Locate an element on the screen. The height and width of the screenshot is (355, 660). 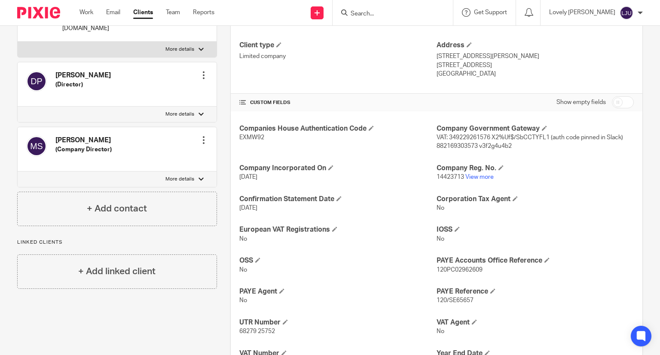
h4: IOSS is located at coordinates (535, 230).